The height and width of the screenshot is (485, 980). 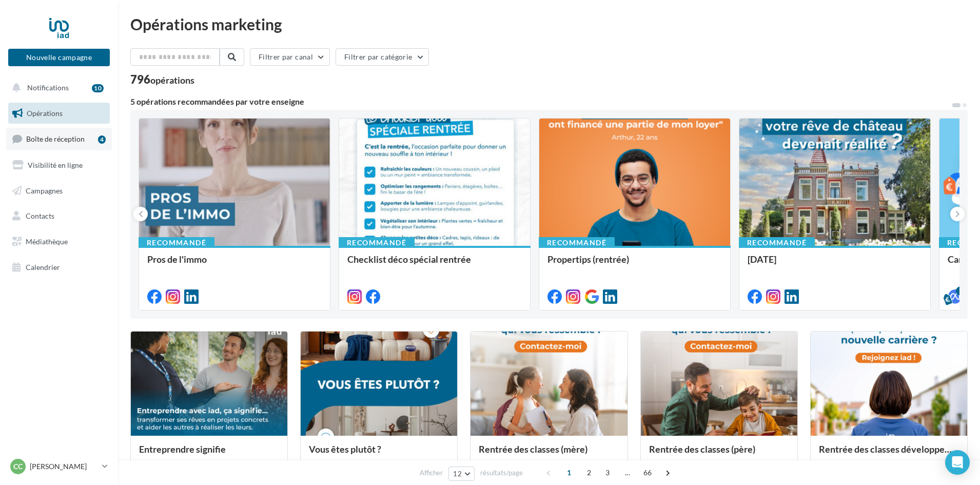 What do you see at coordinates (431, 472) in the screenshot?
I see `span: Afficher` at bounding box center [431, 472].